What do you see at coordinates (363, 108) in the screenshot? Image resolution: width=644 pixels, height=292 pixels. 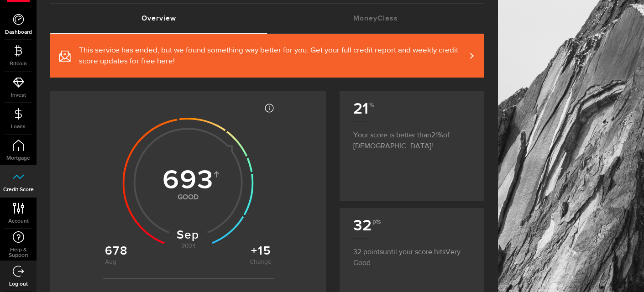 I see `b: 21` at bounding box center [363, 108].